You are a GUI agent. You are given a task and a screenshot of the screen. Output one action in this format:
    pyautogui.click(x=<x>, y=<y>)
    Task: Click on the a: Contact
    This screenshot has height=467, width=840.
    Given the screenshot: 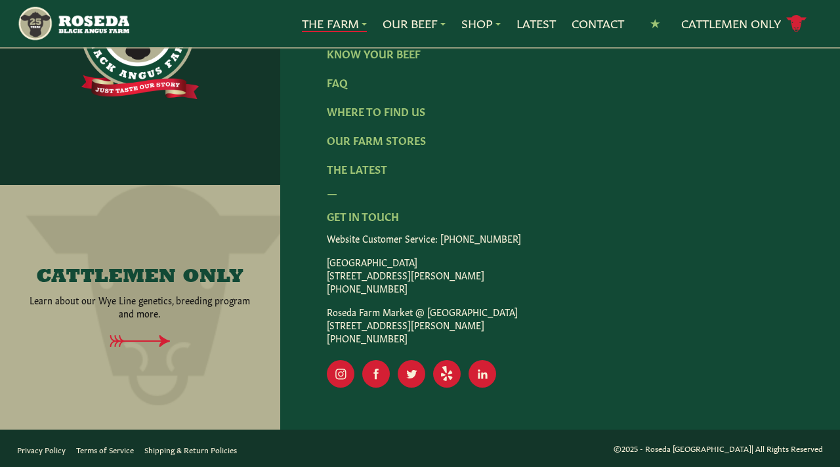 What is the action you would take?
    pyautogui.click(x=598, y=24)
    